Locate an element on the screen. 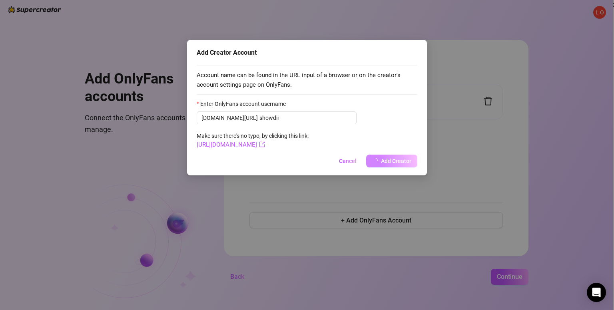  button: Cancel is located at coordinates (348, 161).